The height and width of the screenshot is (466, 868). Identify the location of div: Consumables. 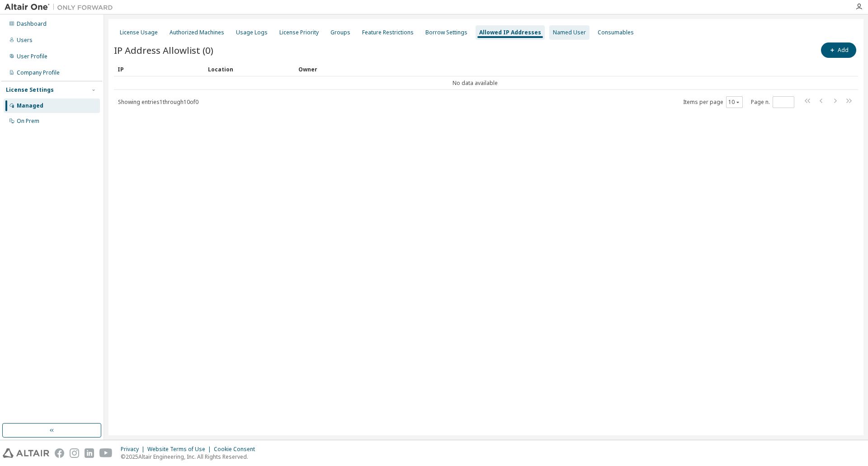
(615, 33).